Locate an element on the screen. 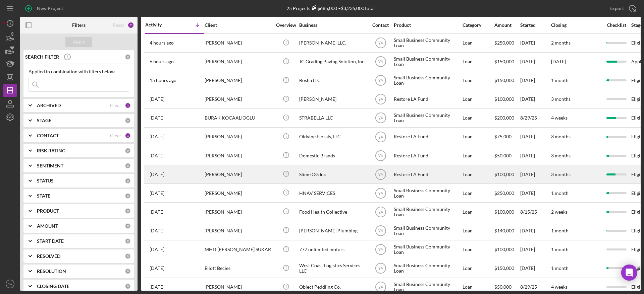 The height and width of the screenshot is (294, 644). div: Open Intercom Messenger is located at coordinates (630, 272).